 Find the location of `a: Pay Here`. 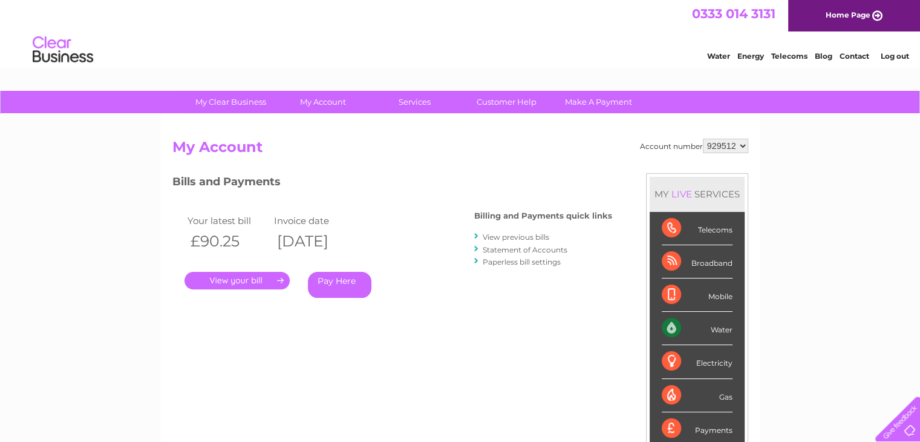

a: Pay Here is located at coordinates (339, 284).